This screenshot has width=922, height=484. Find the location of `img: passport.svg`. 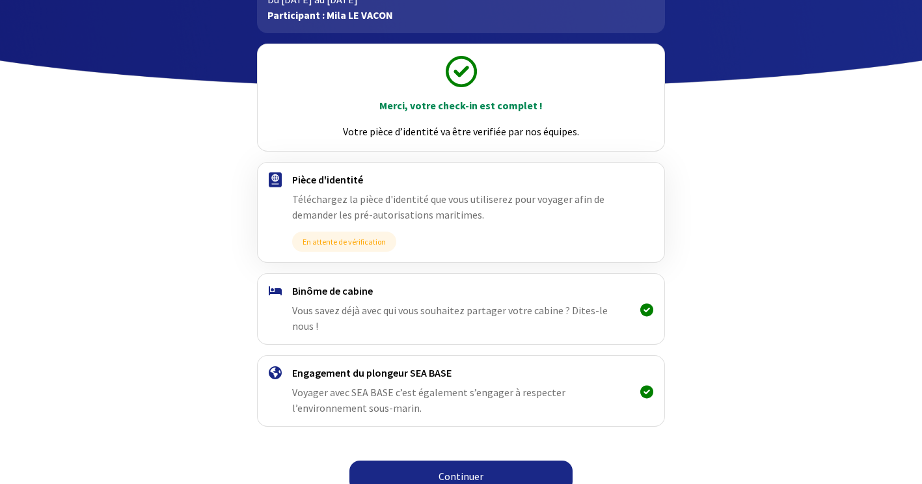

img: passport.svg is located at coordinates (275, 180).